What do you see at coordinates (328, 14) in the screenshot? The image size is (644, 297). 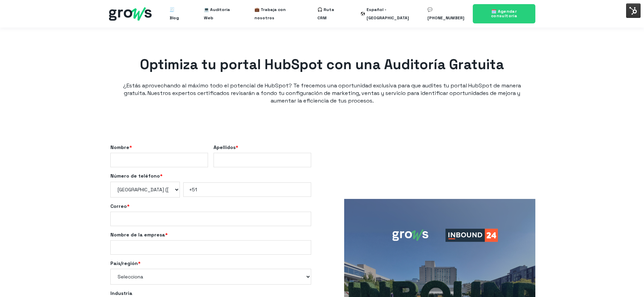 I see `span: 🎧 Ruta CRM` at bounding box center [328, 14].